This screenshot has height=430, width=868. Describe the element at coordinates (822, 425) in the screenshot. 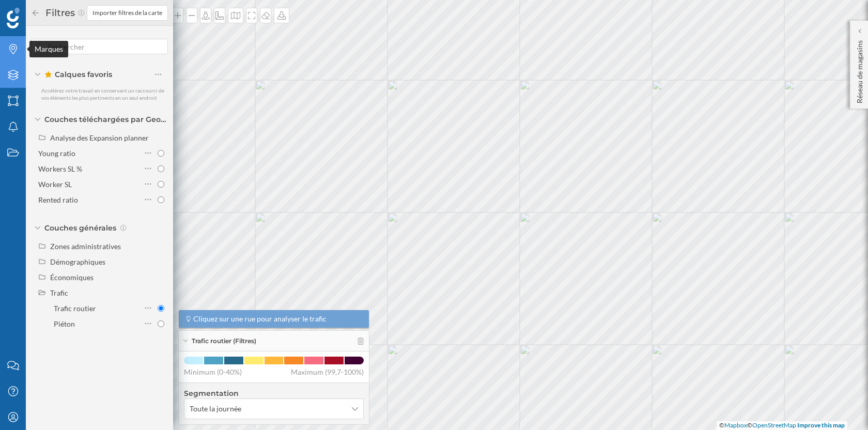

I see `a: Improve this map` at that location.